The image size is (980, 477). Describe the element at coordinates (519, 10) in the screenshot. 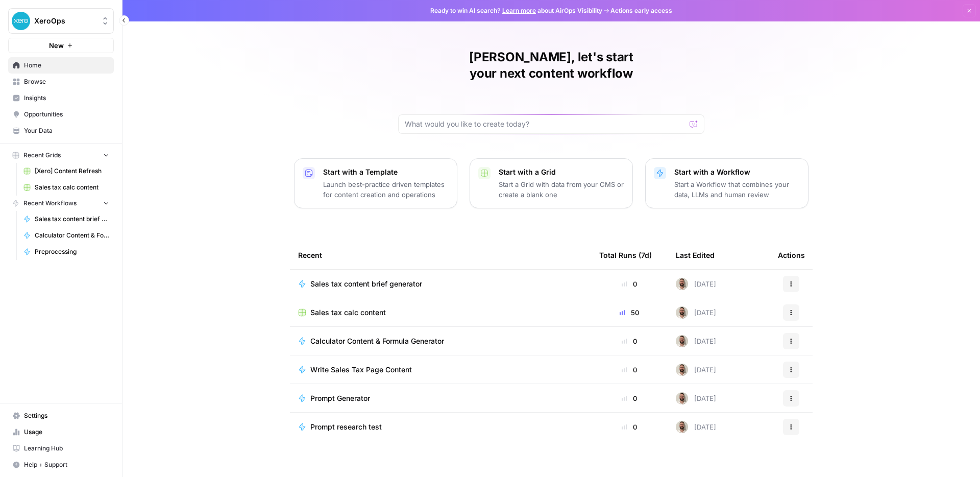

I see `a: Learn more` at that location.